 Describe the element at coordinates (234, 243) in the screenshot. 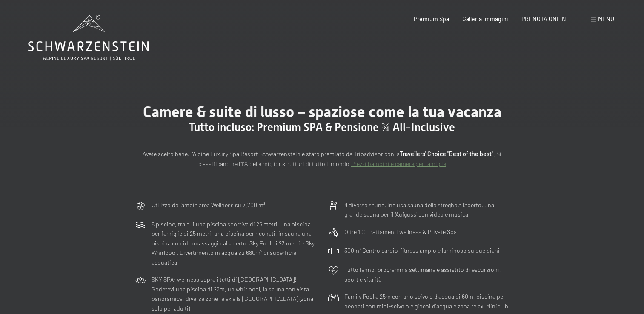

I see `p: 6 piscine, tra cui una piscina sportiva di 25 metri, una piscina per famiglie di 25 metri, una pi...` at that location.